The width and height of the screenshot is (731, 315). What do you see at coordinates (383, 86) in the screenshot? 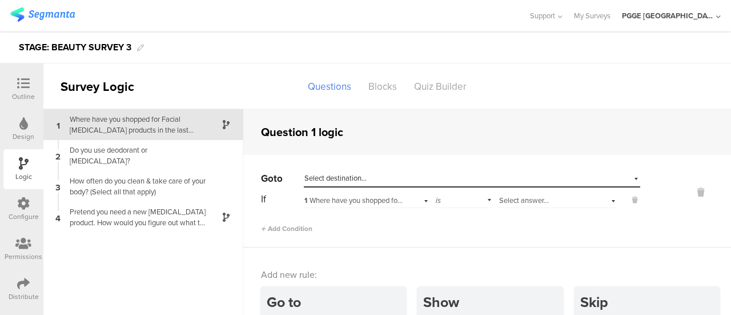
I see `div: Blocks` at bounding box center [383, 86].